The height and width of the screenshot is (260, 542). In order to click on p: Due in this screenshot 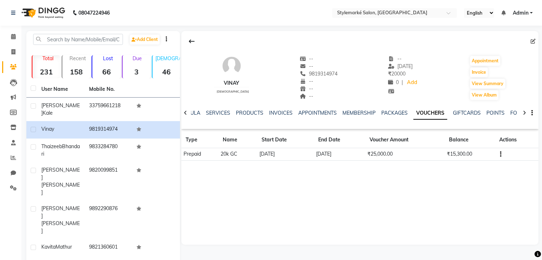, I will do `click(137, 58)`.